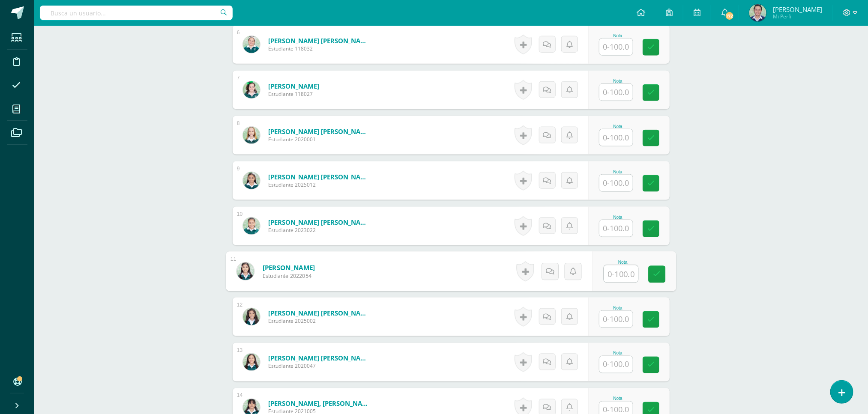 This screenshot has height=414, width=868. What do you see at coordinates (320, 48) in the screenshot?
I see `span: Estudiante 118032` at bounding box center [320, 48].